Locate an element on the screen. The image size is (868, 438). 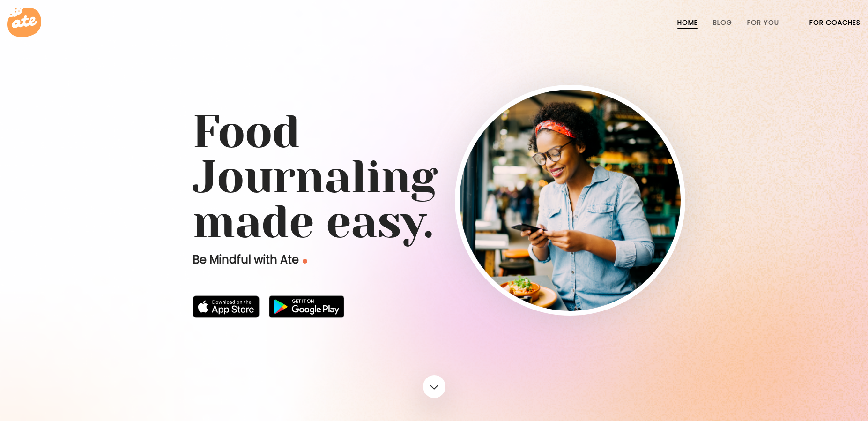
a: Blog is located at coordinates (723, 23).